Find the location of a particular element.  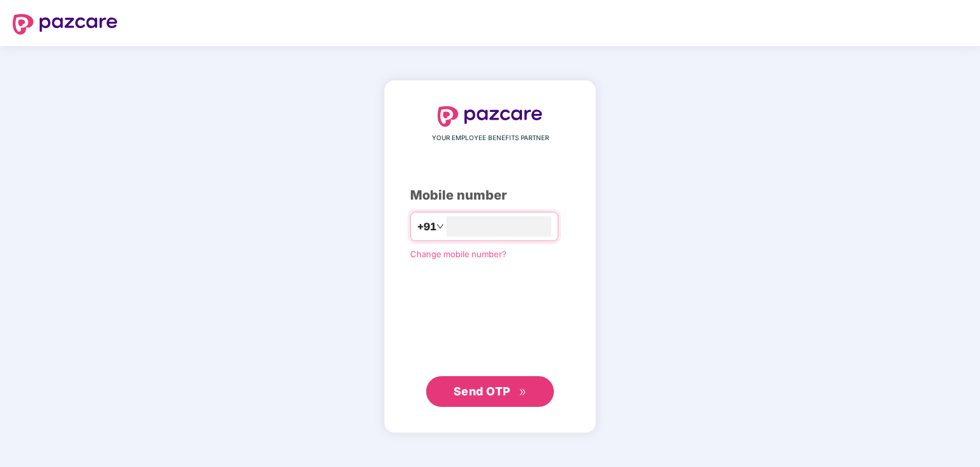

div: Mobile number is located at coordinates (490, 195).